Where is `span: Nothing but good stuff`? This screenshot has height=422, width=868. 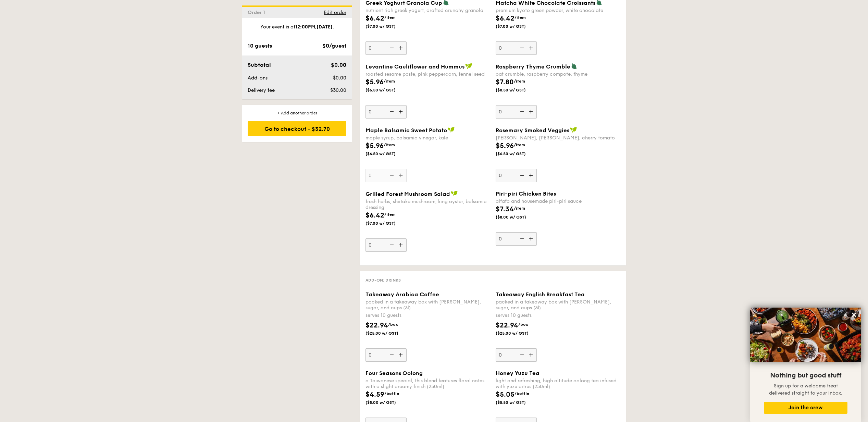 span: Nothing but good stuff is located at coordinates (806, 376).